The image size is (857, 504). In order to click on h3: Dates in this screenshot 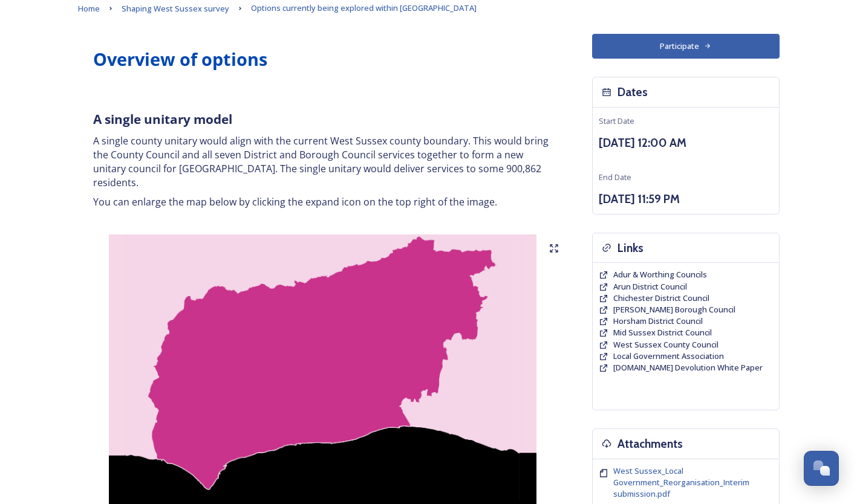, I will do `click(633, 91)`.